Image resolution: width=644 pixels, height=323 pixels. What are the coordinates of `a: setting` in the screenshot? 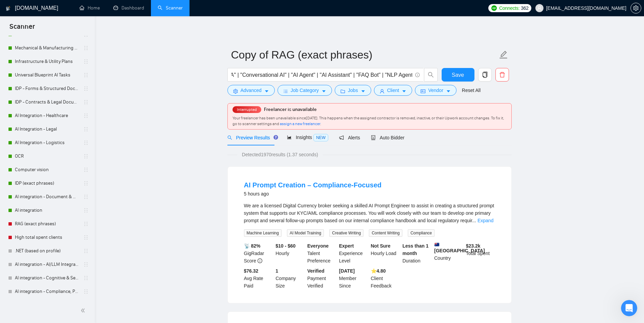 It's located at (636, 8).